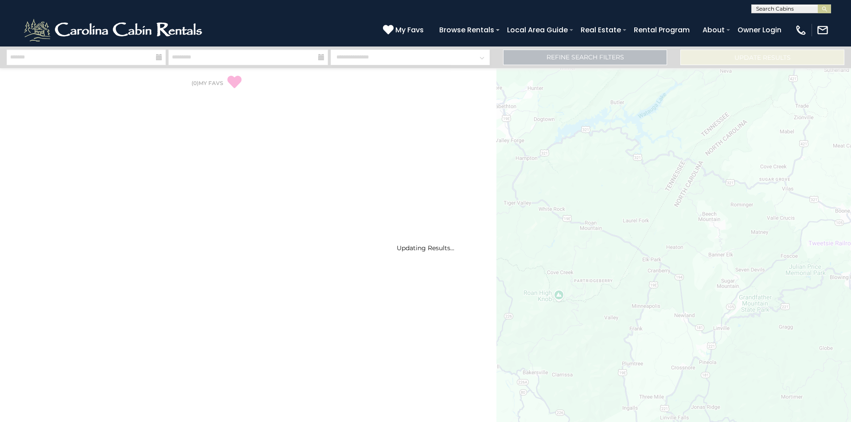 The height and width of the screenshot is (422, 851). I want to click on a: Real Estate, so click(601, 30).